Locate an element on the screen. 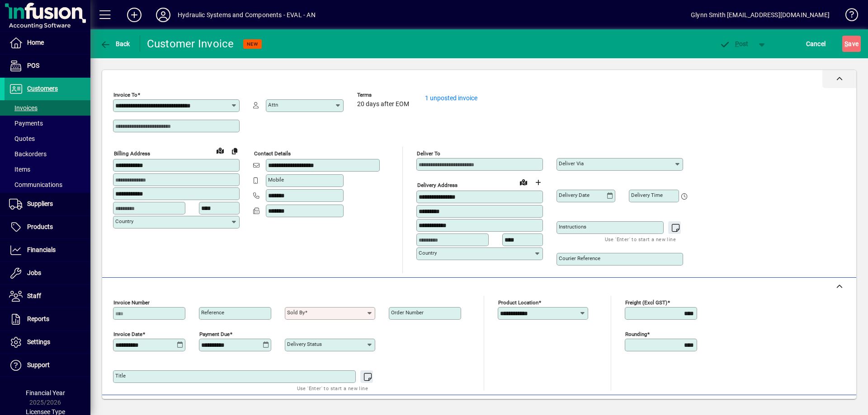 The width and height of the screenshot is (868, 415). mat-label: Invoice date is located at coordinates (128, 334).